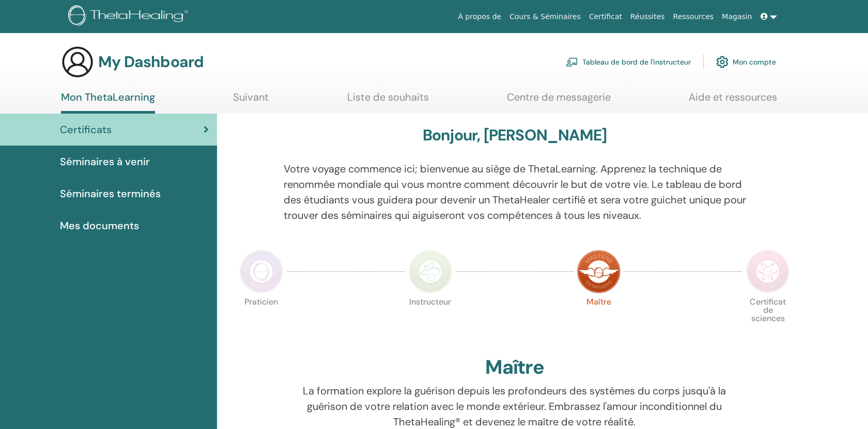  Describe the element at coordinates (572, 62) in the screenshot. I see `img: chalkboard-teacher.svg` at that location.